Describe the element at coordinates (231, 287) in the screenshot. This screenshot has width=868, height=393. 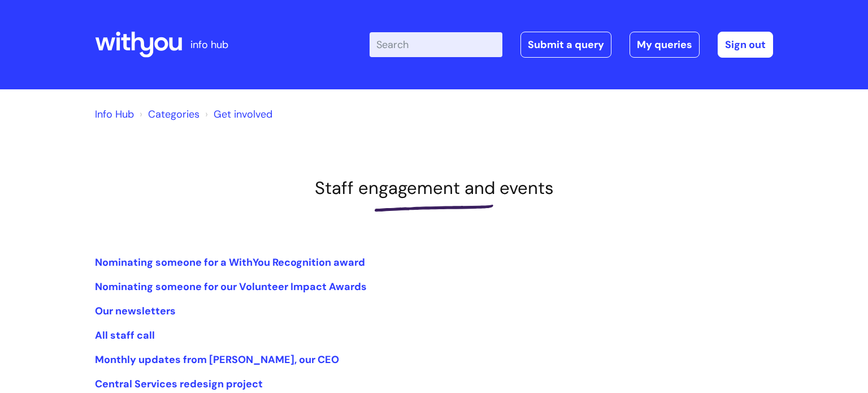
I see `a: Nominating someone for our Volunteer Impact Awards` at that location.